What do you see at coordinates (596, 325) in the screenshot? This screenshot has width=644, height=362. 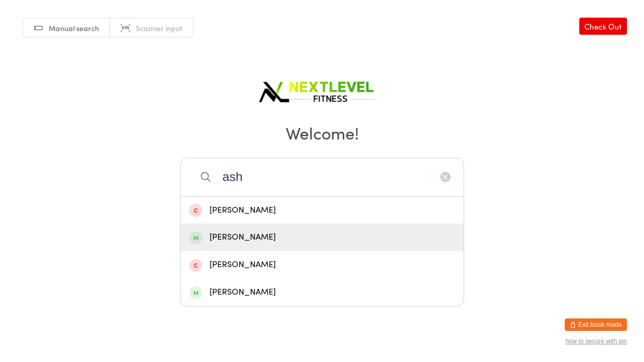 I see `button: Exit kiosk mode` at bounding box center [596, 325].